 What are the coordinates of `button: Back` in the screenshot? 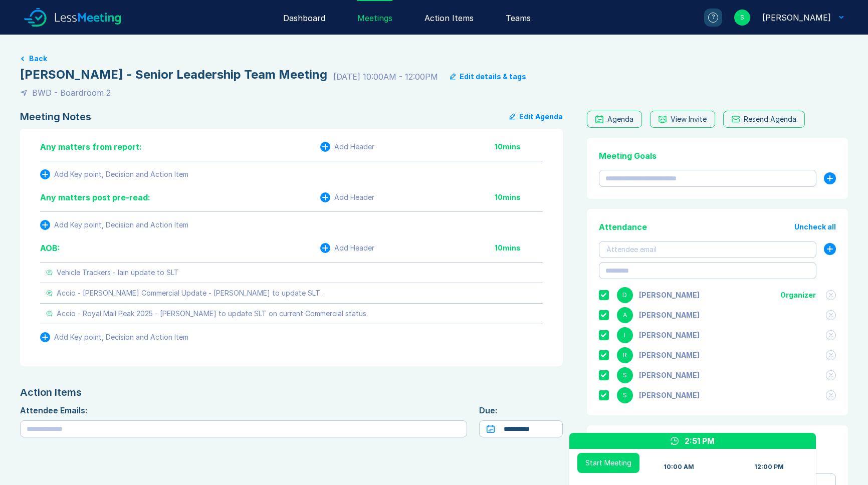 It's located at (38, 59).